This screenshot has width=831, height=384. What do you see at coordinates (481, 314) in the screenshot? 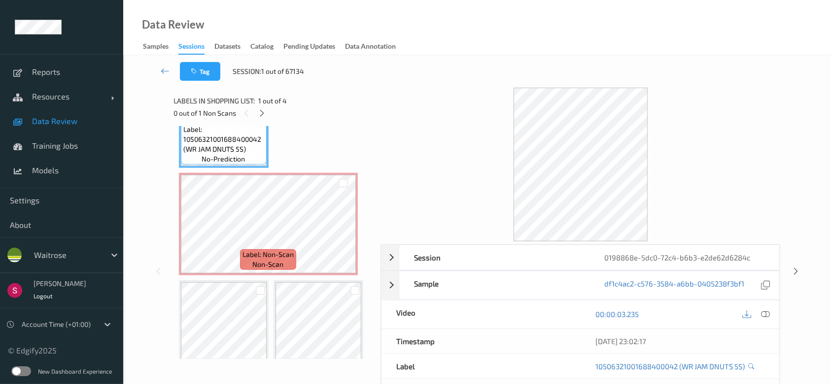
I see `div: Video` at bounding box center [481, 314].